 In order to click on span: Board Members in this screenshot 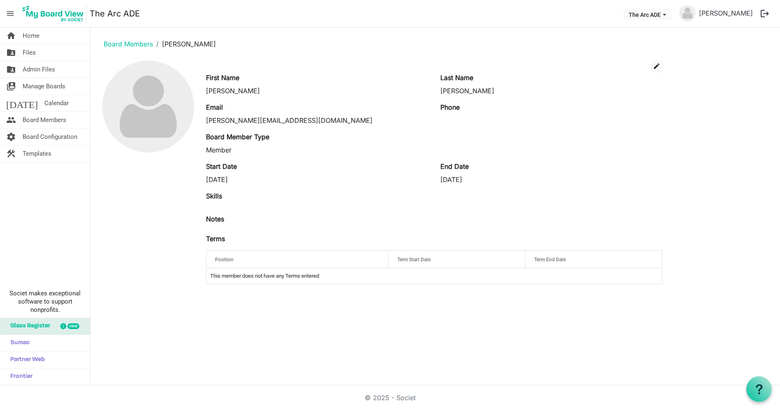, I will do `click(44, 120)`.